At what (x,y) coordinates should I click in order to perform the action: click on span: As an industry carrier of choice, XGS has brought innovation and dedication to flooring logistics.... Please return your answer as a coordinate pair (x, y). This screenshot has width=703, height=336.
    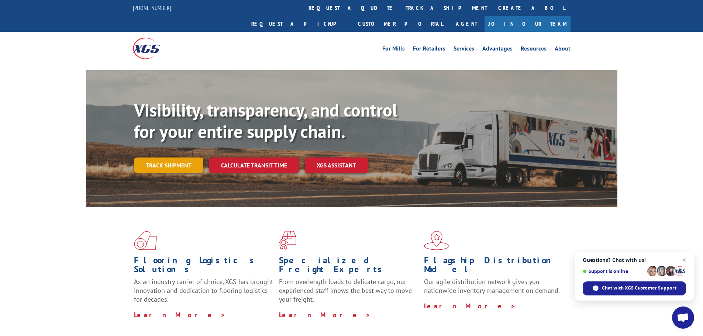
    Looking at the image, I should click on (203, 290).